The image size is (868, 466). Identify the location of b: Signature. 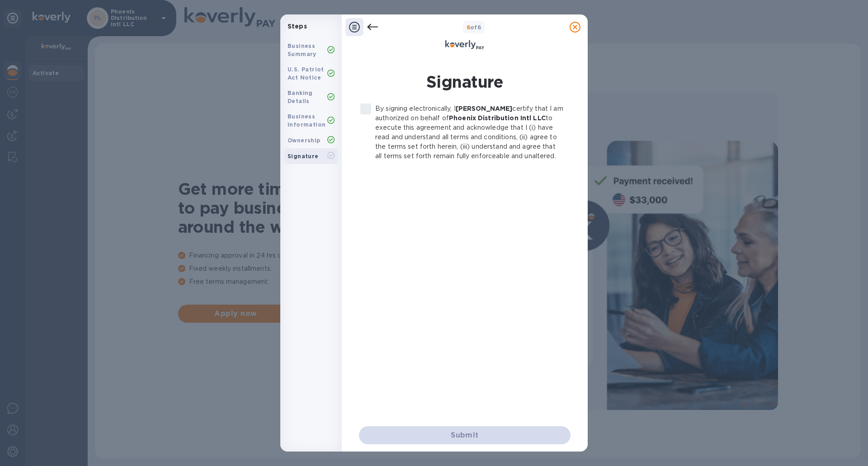
(303, 156).